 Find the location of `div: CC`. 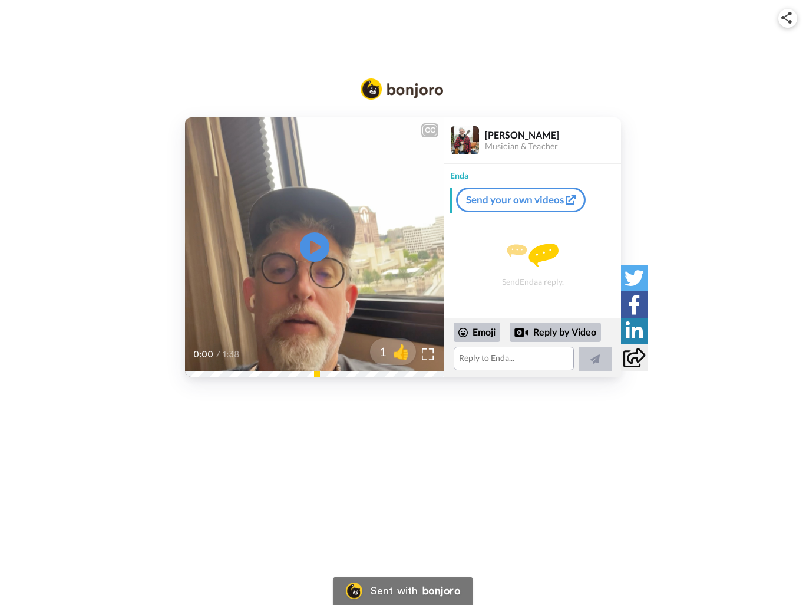

div: CC is located at coordinates (430, 130).